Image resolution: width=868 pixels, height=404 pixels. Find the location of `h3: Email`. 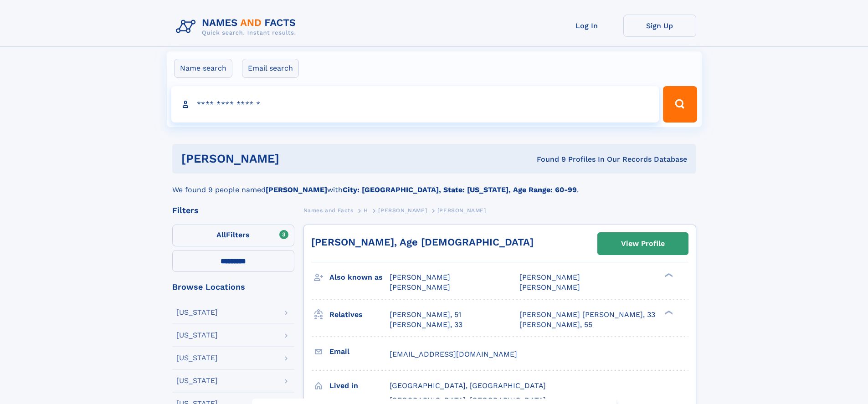

h3: Email is located at coordinates (360, 352).